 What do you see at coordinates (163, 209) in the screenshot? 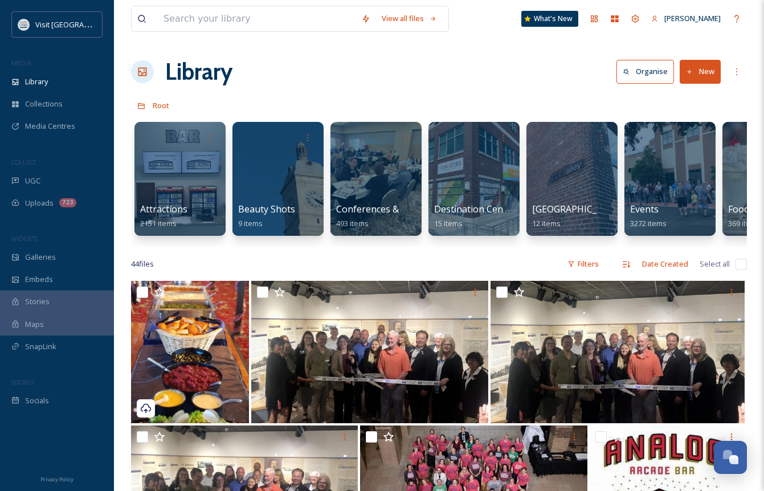
I see `span: Attractions` at bounding box center [163, 209].